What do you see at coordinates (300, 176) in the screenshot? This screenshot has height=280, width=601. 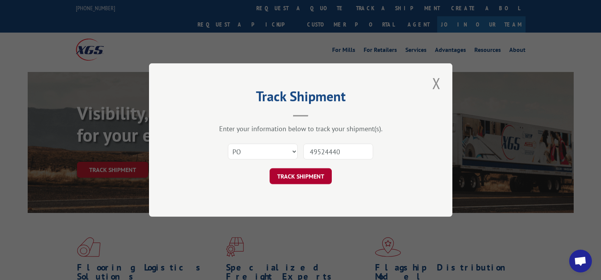 I see `button: TRACK SHIPMENT` at bounding box center [300, 176].